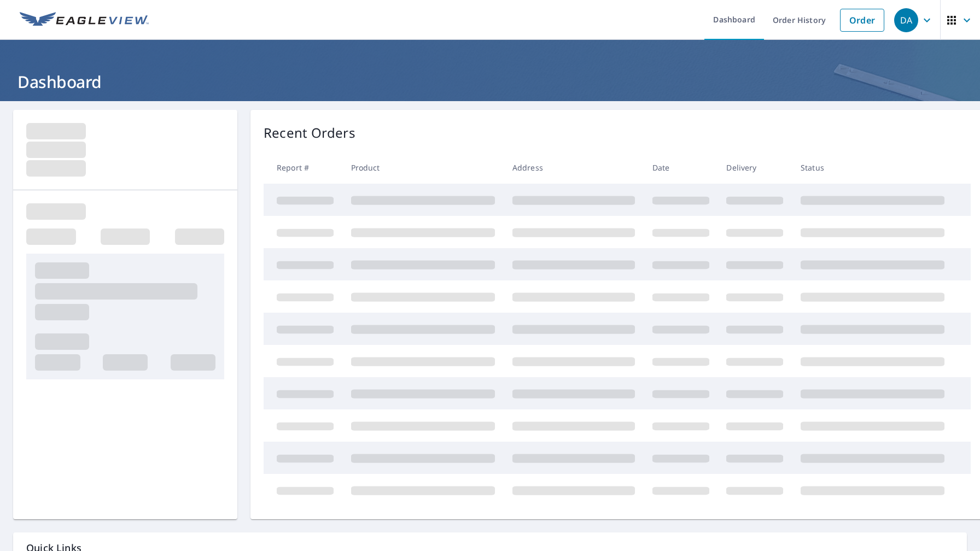  What do you see at coordinates (310, 133) in the screenshot?
I see `p: Recent Orders` at bounding box center [310, 133].